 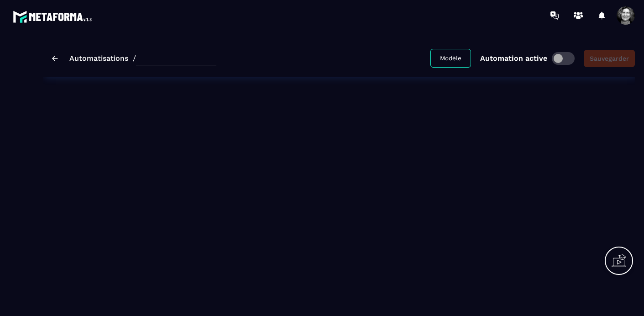 What do you see at coordinates (55, 59) in the screenshot?
I see `img: arrow` at bounding box center [55, 59].